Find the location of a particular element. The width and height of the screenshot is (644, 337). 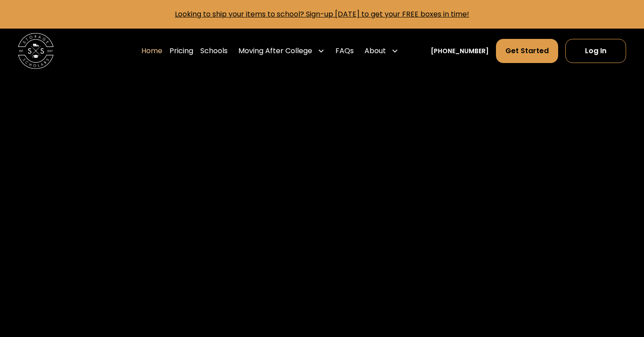

a: Schools is located at coordinates (214, 51).